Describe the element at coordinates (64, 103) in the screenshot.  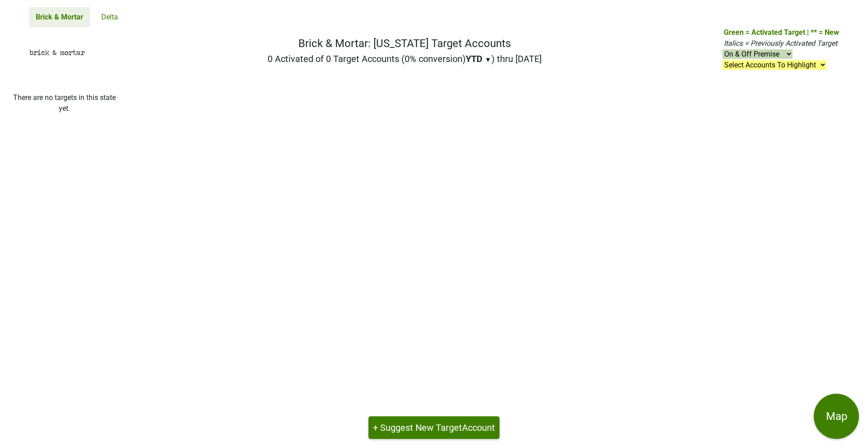
I see `p: There are no targets in this state yet.` at that location.